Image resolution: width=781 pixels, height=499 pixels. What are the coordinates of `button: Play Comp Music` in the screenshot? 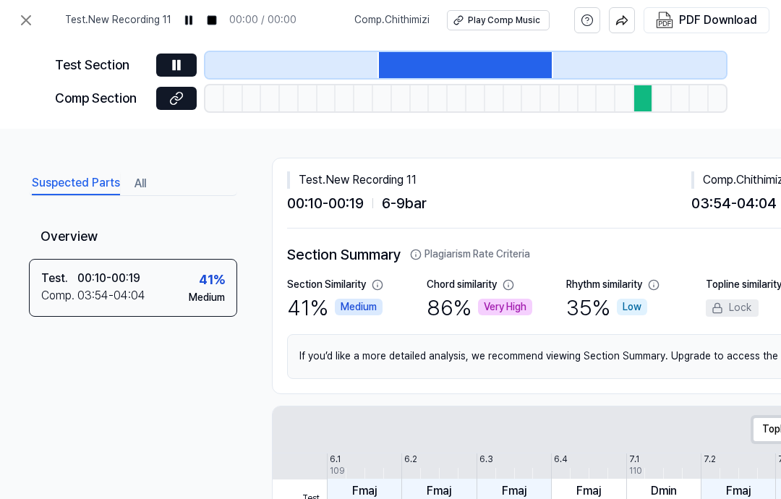 It's located at (498, 20).